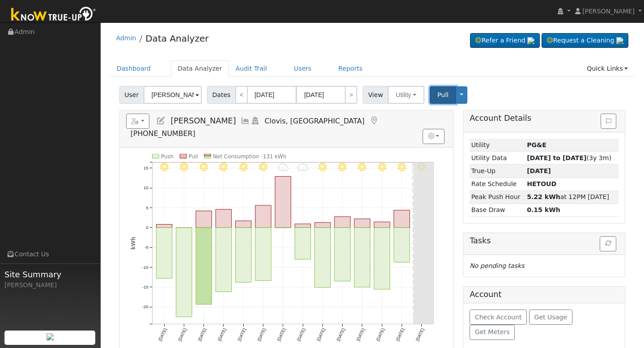 The width and height of the screenshot is (644, 348). Describe the element at coordinates (255, 121) in the screenshot. I see `a: Login As (last Never)` at that location.